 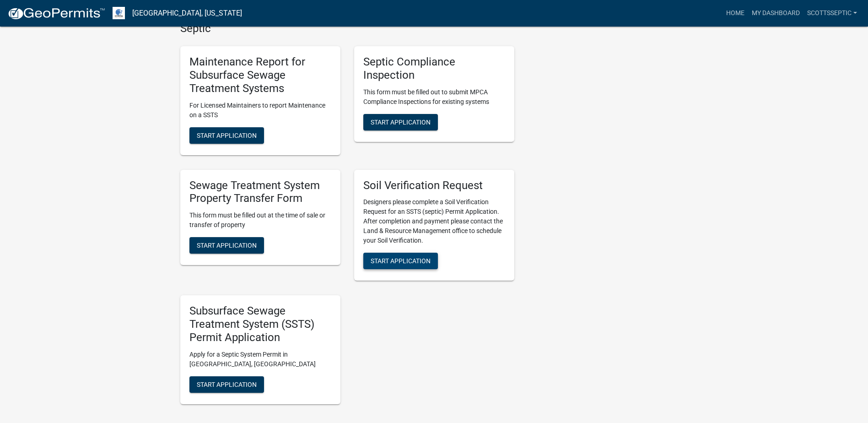 What do you see at coordinates (434, 97) in the screenshot?
I see `p: This form must be filled out to submit MPCA Compliance Inspections for existing systems` at bounding box center [434, 97].